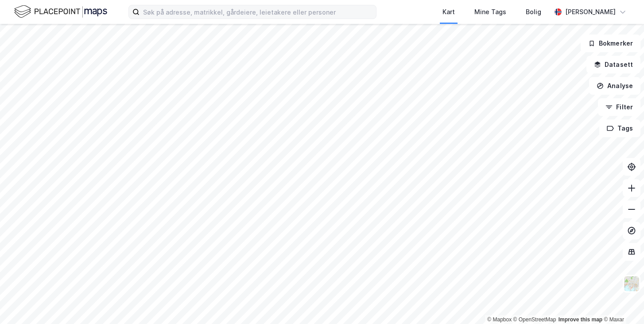 The image size is (644, 324). Describe the element at coordinates (535, 320) in the screenshot. I see `a: OpenStreetMap` at that location.